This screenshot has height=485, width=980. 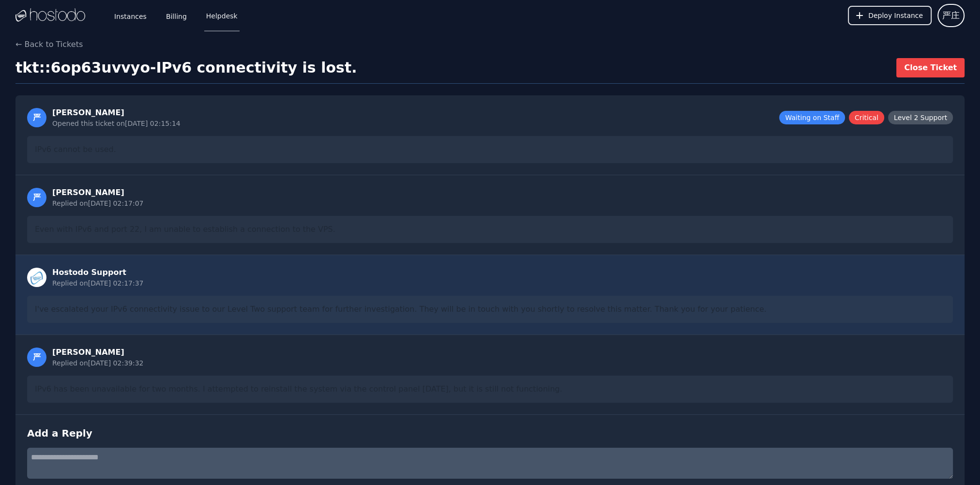 I want to click on img: Staff, so click(x=37, y=277).